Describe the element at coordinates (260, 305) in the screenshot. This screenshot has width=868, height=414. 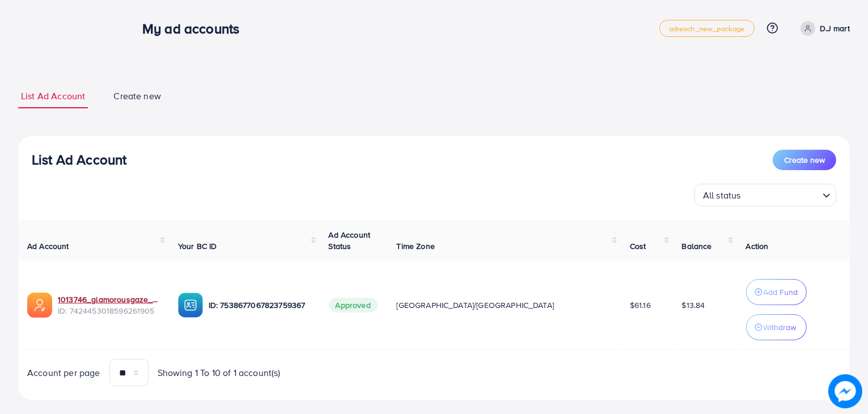
I see `p: ID: 7538677067823759367` at that location.